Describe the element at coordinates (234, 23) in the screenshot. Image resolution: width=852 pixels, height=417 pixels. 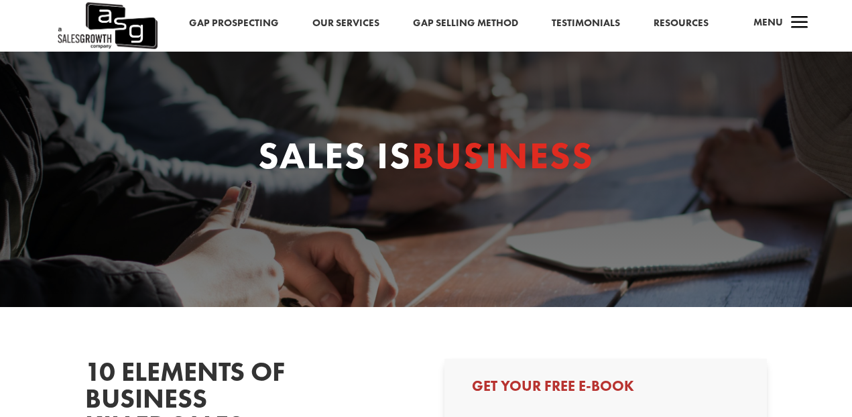
I see `a: Gap Prospecting` at that location.